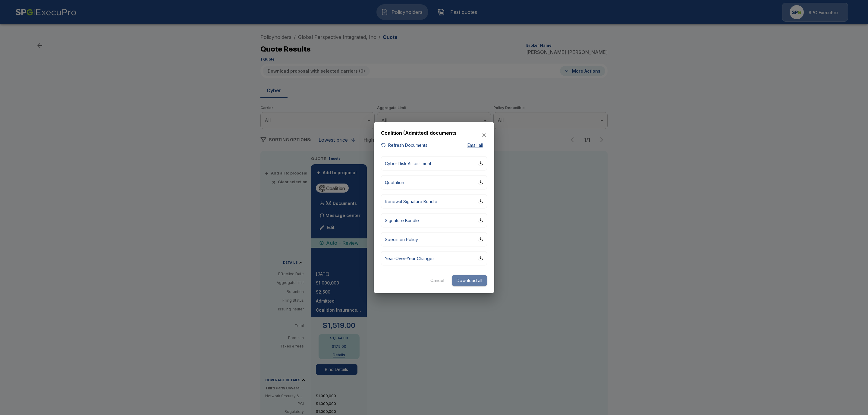 This screenshot has width=868, height=415. Describe the element at coordinates (475, 145) in the screenshot. I see `button: Email all` at that location.